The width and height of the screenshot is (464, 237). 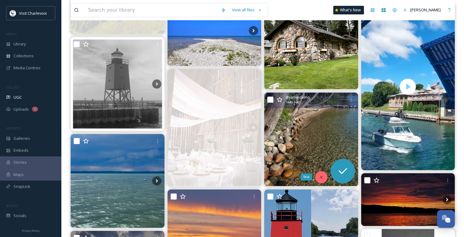 What do you see at coordinates (21, 109) in the screenshot?
I see `span: Uploads` at bounding box center [21, 109].